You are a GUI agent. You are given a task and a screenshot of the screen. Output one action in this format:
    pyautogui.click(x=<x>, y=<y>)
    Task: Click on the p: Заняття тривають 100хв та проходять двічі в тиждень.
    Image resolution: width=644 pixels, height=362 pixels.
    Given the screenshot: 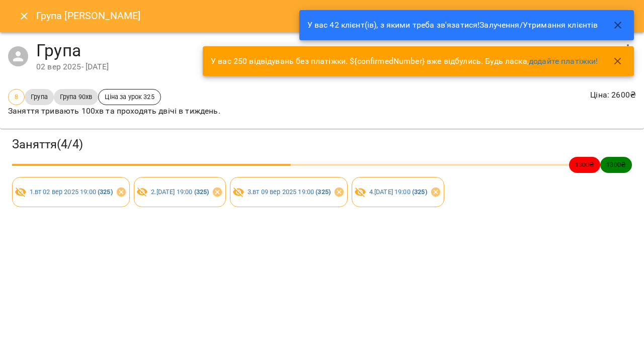 What is the action you would take?
    pyautogui.click(x=114, y=111)
    